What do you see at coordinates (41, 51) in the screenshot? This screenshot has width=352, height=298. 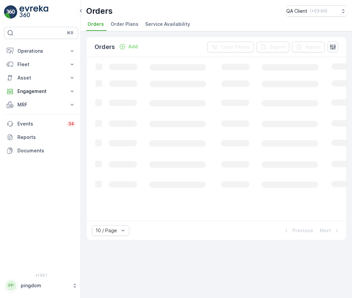 I see `button: Operations` at bounding box center [41, 51].